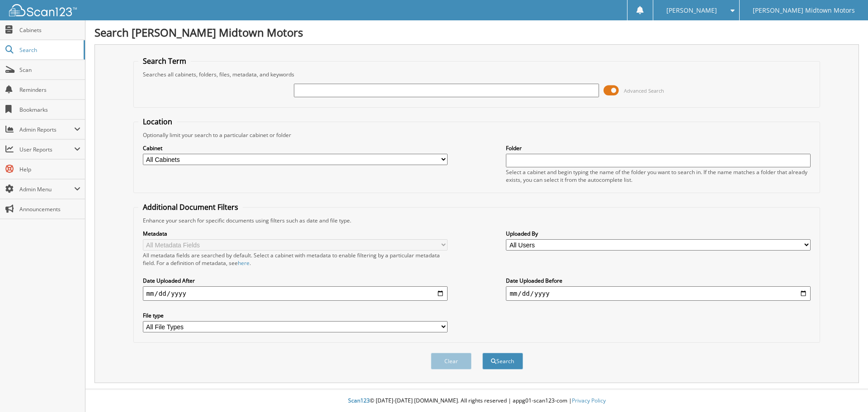  Describe the element at coordinates (451, 361) in the screenshot. I see `button: Clear` at that location.